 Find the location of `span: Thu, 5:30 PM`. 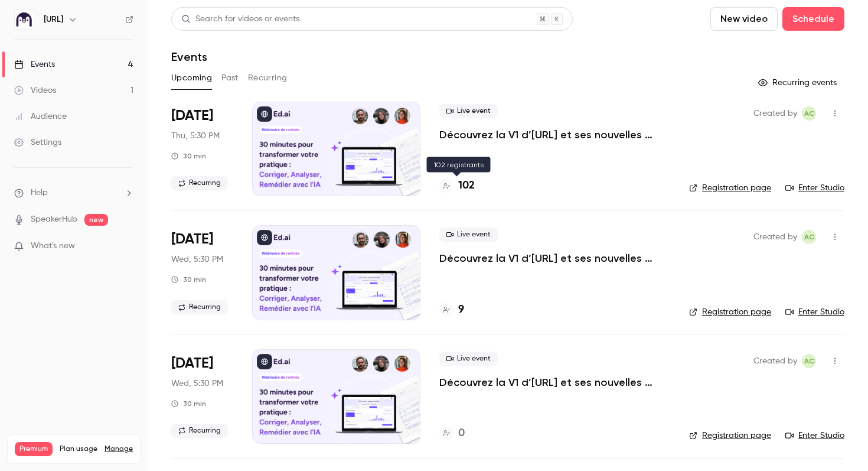

span: Thu, 5:30 PM is located at coordinates (196, 136).